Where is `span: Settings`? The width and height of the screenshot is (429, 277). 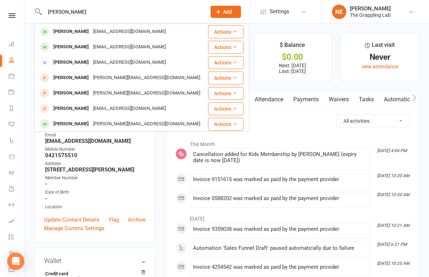 span: Settings is located at coordinates (279, 11).